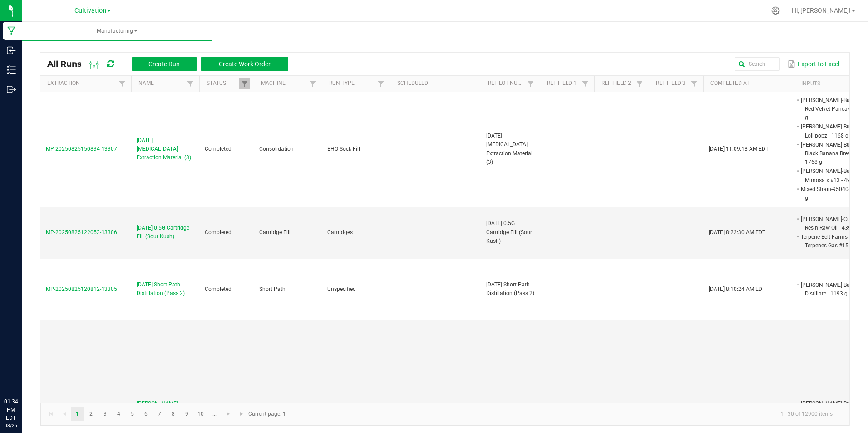  What do you see at coordinates (201, 414) in the screenshot?
I see `a: Page 10` at bounding box center [201, 414].